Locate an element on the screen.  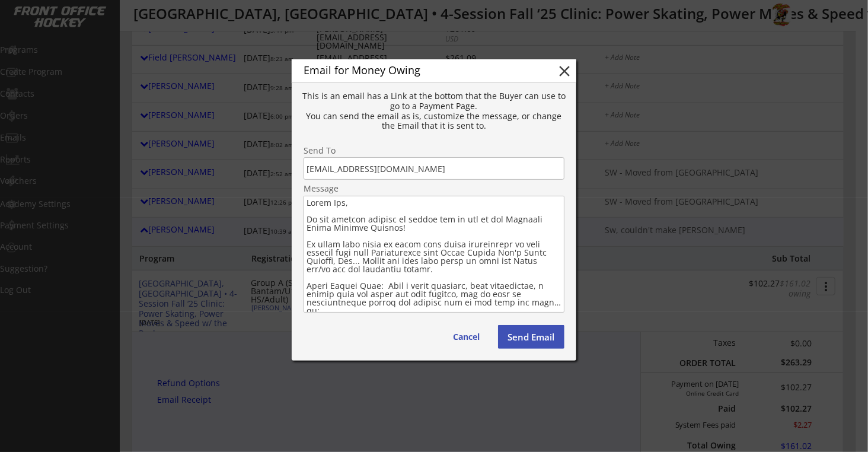
input: Email is located at coordinates (434, 169).